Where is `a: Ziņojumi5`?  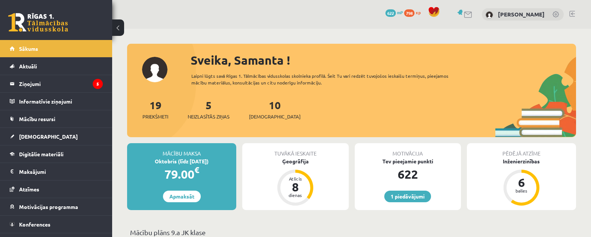
a: Ziņojumi5 is located at coordinates (56, 84).